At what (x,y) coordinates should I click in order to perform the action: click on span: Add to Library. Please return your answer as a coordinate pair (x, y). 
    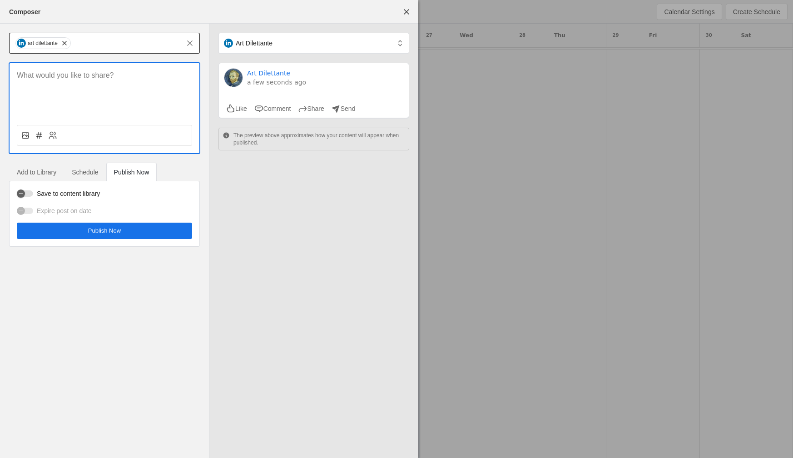
    Looking at the image, I should click on (36, 172).